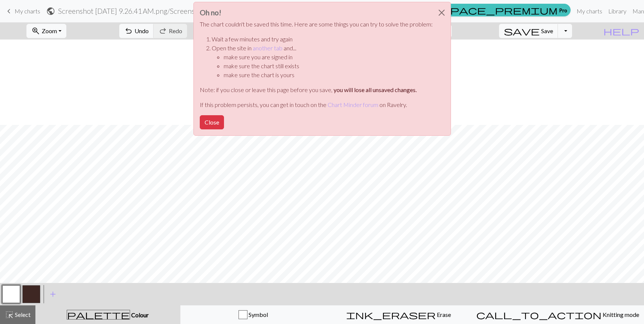  I want to click on span: Select, so click(22, 315).